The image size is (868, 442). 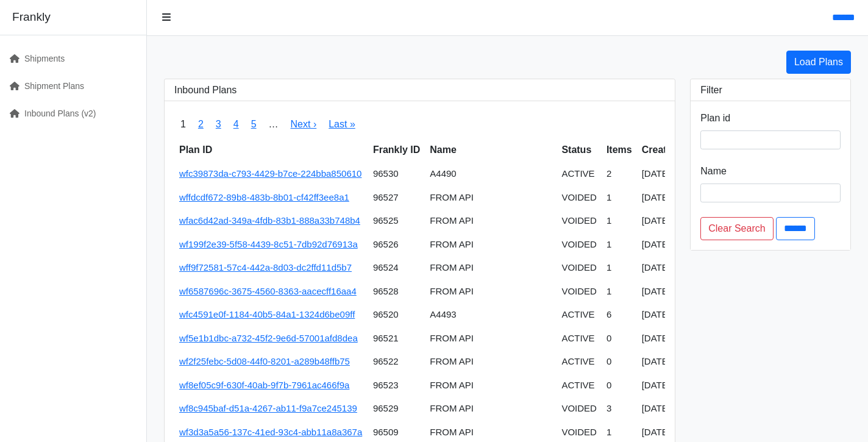 I want to click on a: wff9f72581-57c4-442a-8d03-dc2ffd11d5b7, so click(x=265, y=267).